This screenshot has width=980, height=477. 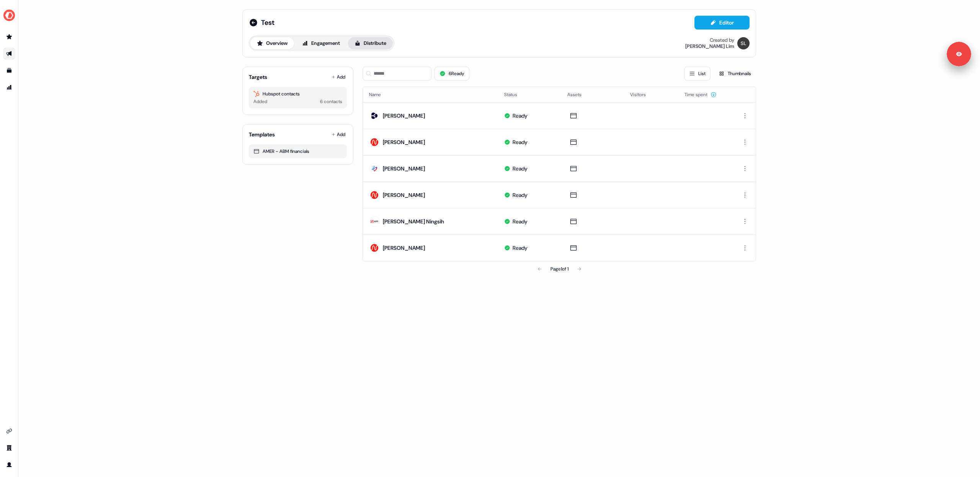 I want to click on div: Page 1 of 1, so click(x=559, y=269).